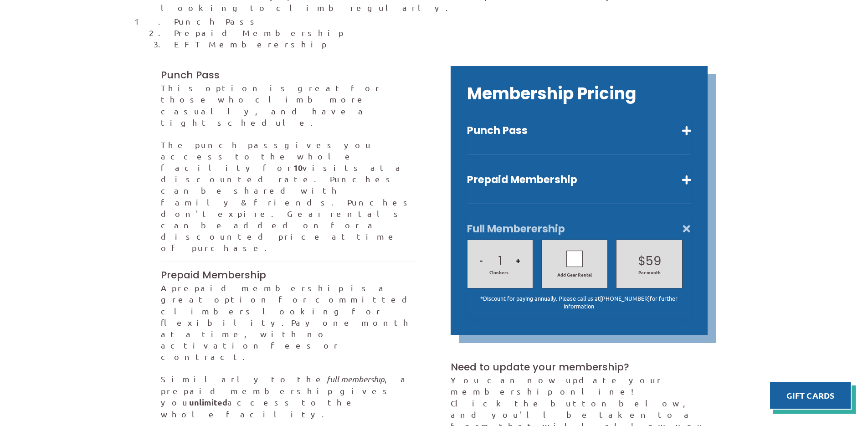 Image resolution: width=868 pixels, height=426 pixels. Describe the element at coordinates (289, 305) in the screenshot. I see `span: A prepaid membership is a great option for committed climbers looking for flexibility.` at that location.